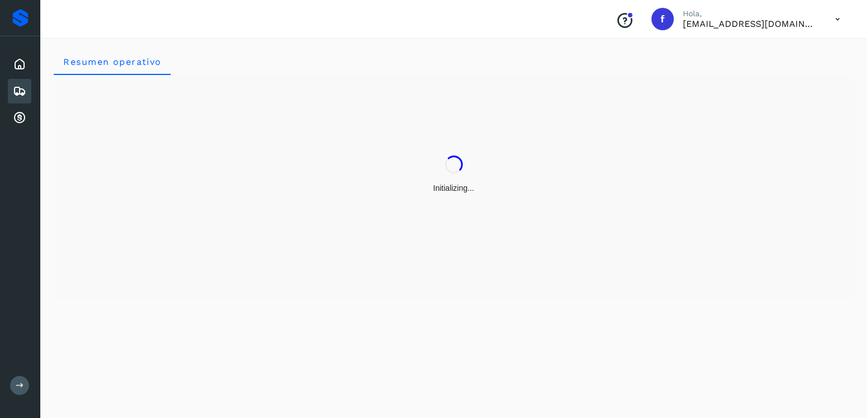 The width and height of the screenshot is (867, 418). Describe the element at coordinates (20, 91) in the screenshot. I see `div: Embarques` at that location.